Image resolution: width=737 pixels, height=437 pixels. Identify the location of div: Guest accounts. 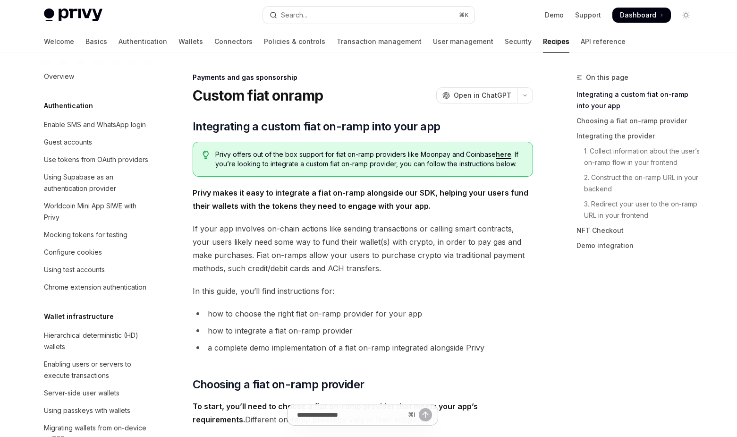
(68, 142).